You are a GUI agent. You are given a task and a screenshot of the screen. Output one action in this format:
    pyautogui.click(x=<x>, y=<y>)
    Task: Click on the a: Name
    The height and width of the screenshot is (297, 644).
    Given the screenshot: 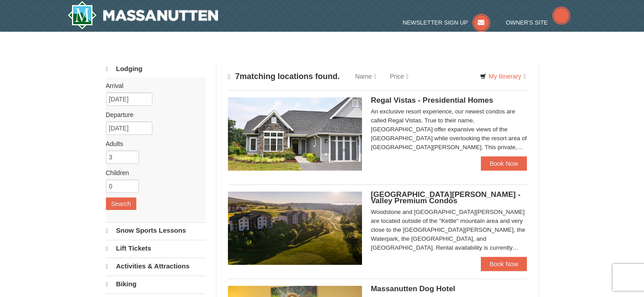 What is the action you would take?
    pyautogui.click(x=366, y=76)
    